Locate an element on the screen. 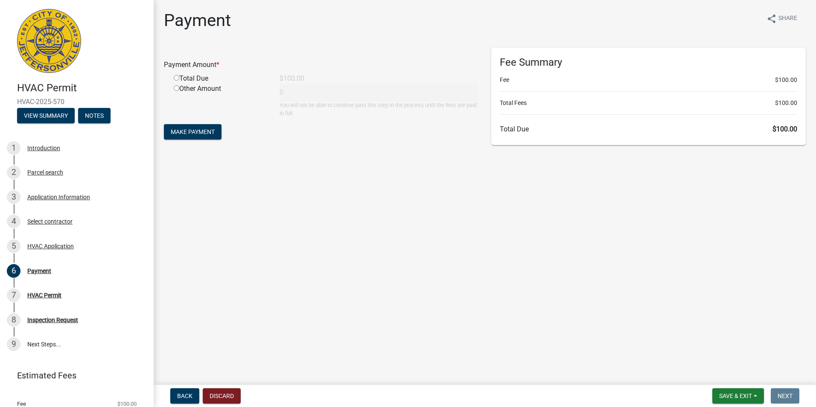 The width and height of the screenshot is (816, 407). div: HVAC Permit is located at coordinates (44, 295).